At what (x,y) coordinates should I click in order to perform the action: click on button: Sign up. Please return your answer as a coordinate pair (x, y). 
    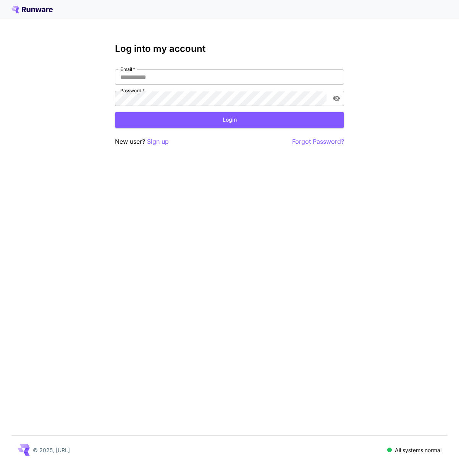
    Looking at the image, I should click on (158, 142).